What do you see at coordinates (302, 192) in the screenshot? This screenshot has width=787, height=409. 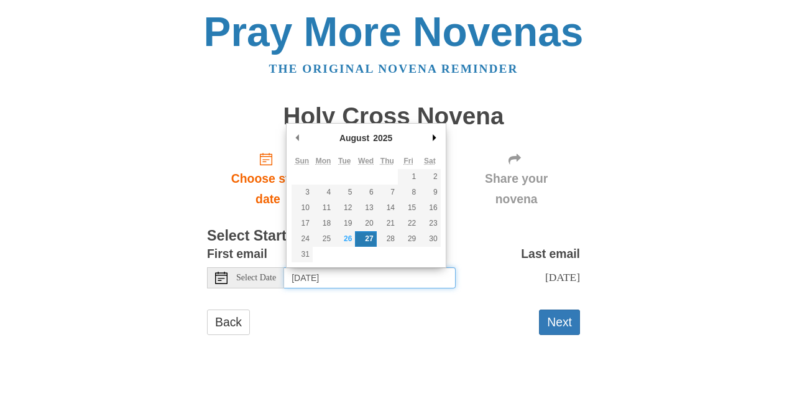 I see `button: 3` at bounding box center [302, 192].